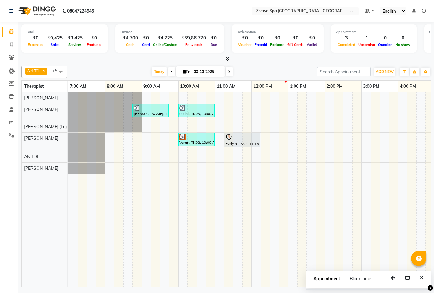 This screenshot has width=434, height=293. Describe the element at coordinates (374, 32) in the screenshot. I see `div: Appointment` at that location.